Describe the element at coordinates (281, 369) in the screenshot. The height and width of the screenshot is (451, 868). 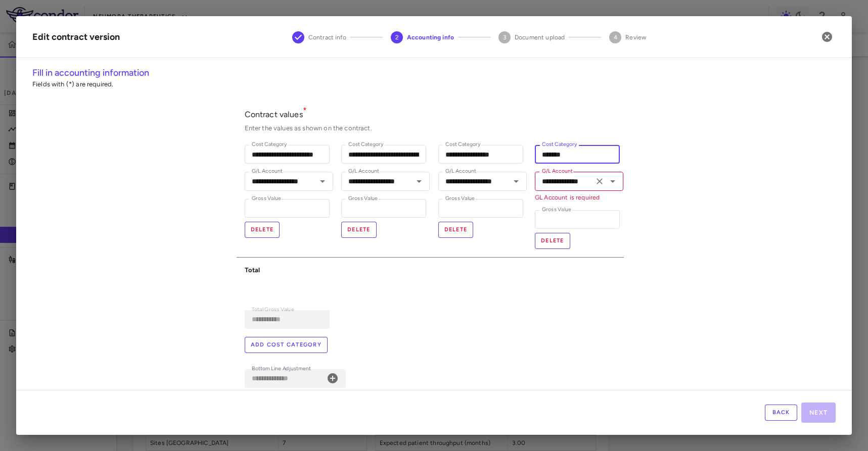
I see `label: Bottom Line Adjustment` at that location.